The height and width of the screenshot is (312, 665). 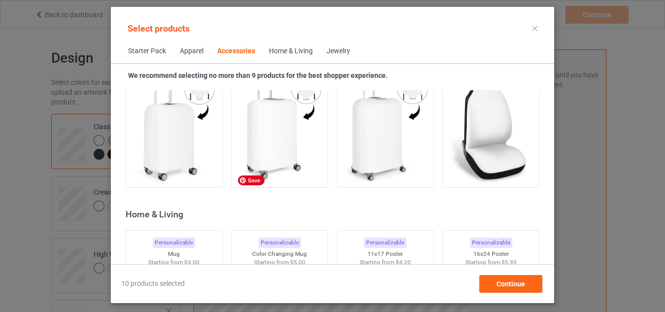 What do you see at coordinates (192, 51) in the screenshot?
I see `div: Apparel` at bounding box center [192, 51].